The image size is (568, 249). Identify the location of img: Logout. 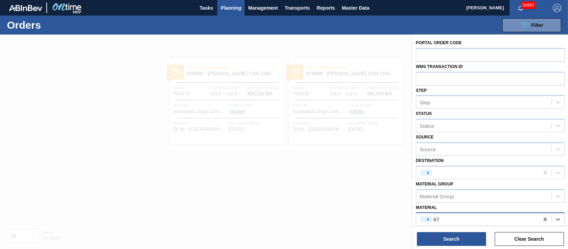
(557, 8).